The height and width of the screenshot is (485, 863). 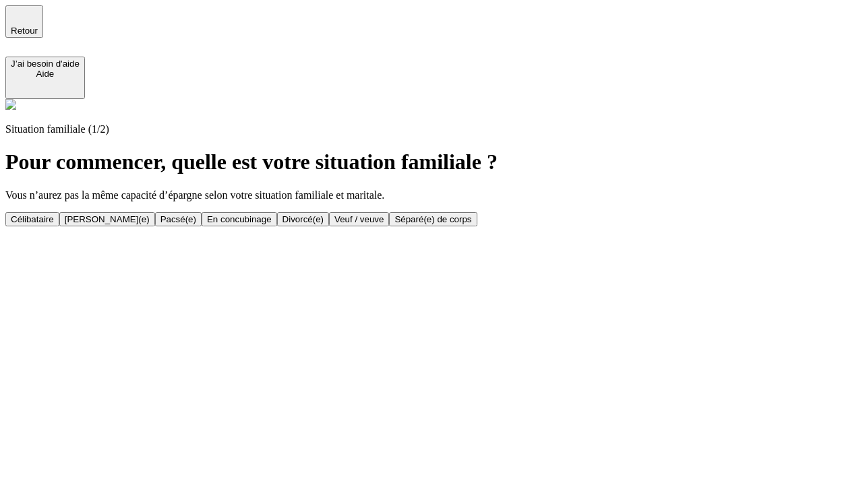 What do you see at coordinates (24, 22) in the screenshot?
I see `button: Retour` at bounding box center [24, 22].